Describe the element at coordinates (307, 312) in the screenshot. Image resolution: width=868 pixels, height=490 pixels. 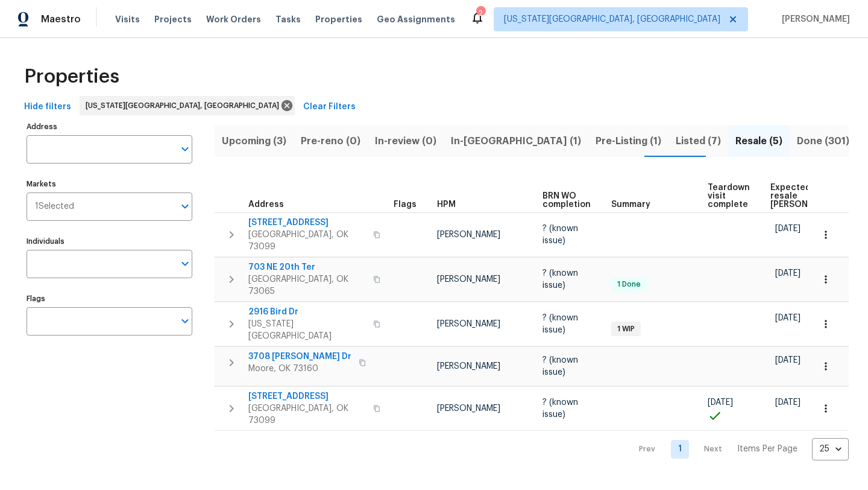
I see `span: 2916 Bird Dr` at that location.